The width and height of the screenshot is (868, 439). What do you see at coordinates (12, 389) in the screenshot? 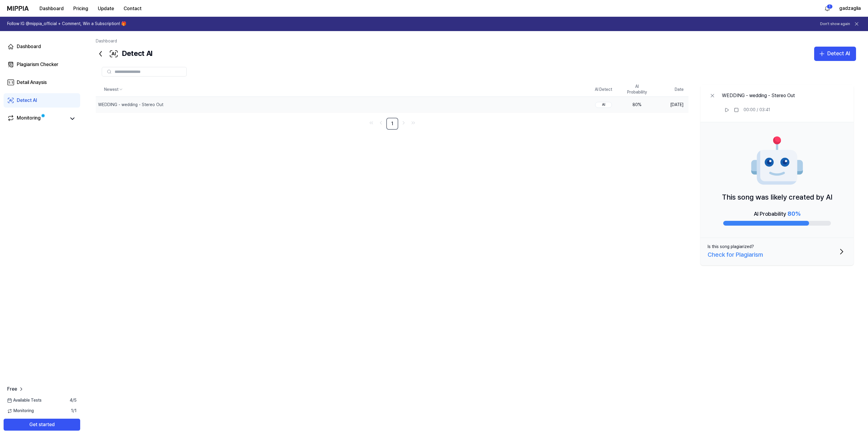
I see `span: Free` at bounding box center [12, 389].